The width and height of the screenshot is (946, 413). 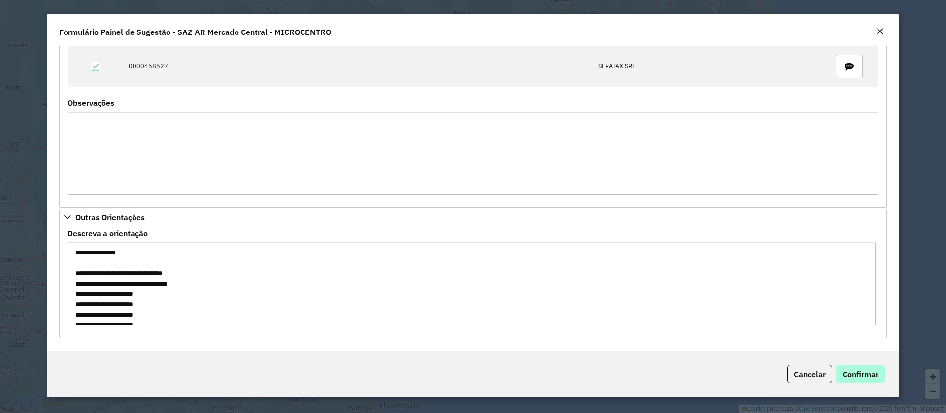 What do you see at coordinates (473, 114) in the screenshot?
I see `div: Priorizar Cliente - Não podem ficar no buffer - APROVADA` at bounding box center [473, 114].